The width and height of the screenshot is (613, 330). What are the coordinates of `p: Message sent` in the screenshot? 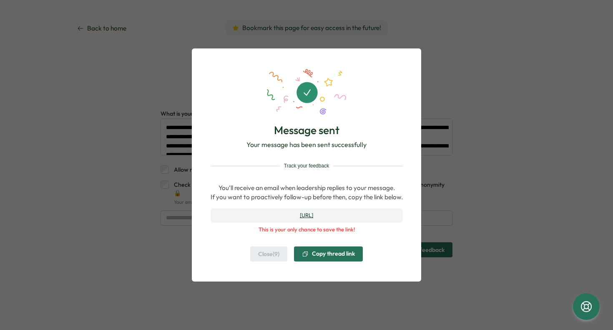 It's located at (307, 130).